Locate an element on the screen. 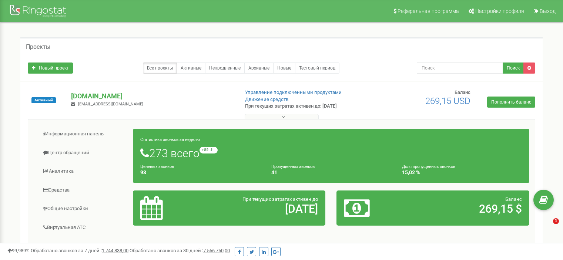 This screenshot has width=563, height=260. a: Новые is located at coordinates (284, 68).